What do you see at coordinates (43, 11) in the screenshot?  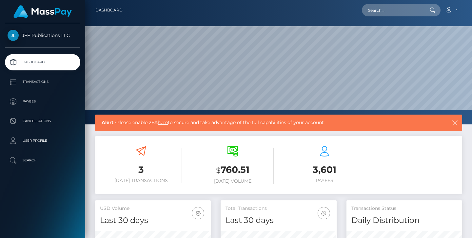 I see `img: MassPay Logo` at bounding box center [43, 11].